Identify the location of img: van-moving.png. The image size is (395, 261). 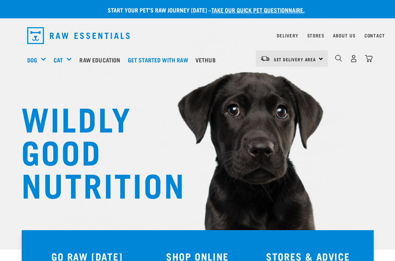
(265, 59).